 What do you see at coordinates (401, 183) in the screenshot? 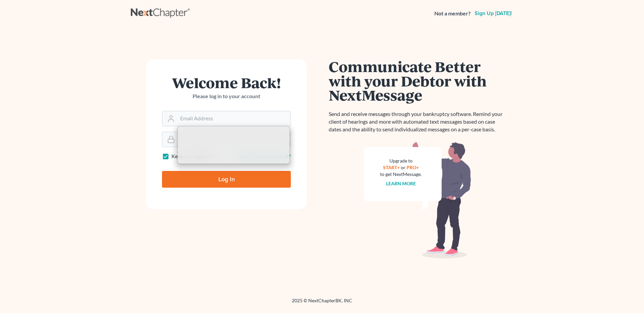
I see `a: Learn more` at bounding box center [401, 183].